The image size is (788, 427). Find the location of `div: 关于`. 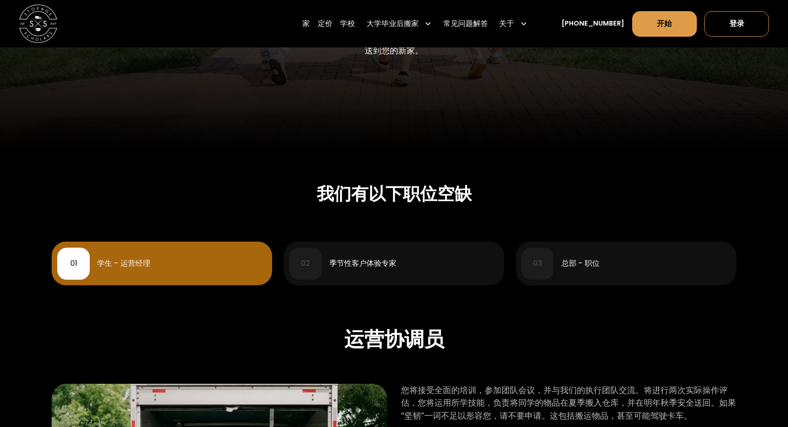

div: 关于 is located at coordinates (513, 23).